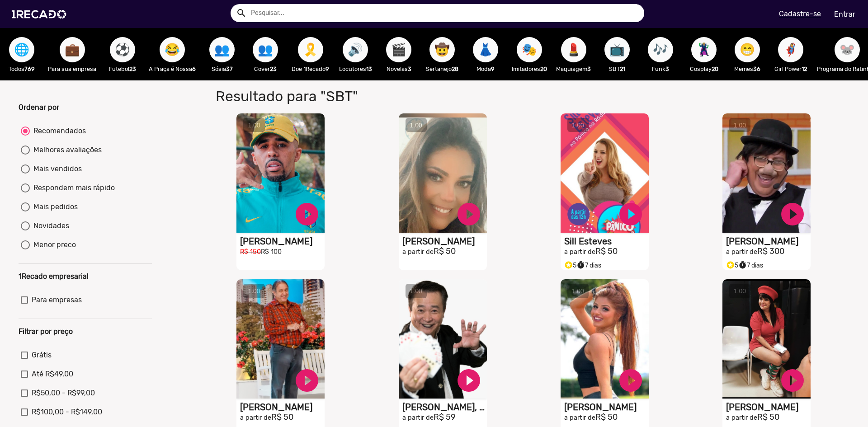  I want to click on p: Doe 1Recado, so click(310, 68).